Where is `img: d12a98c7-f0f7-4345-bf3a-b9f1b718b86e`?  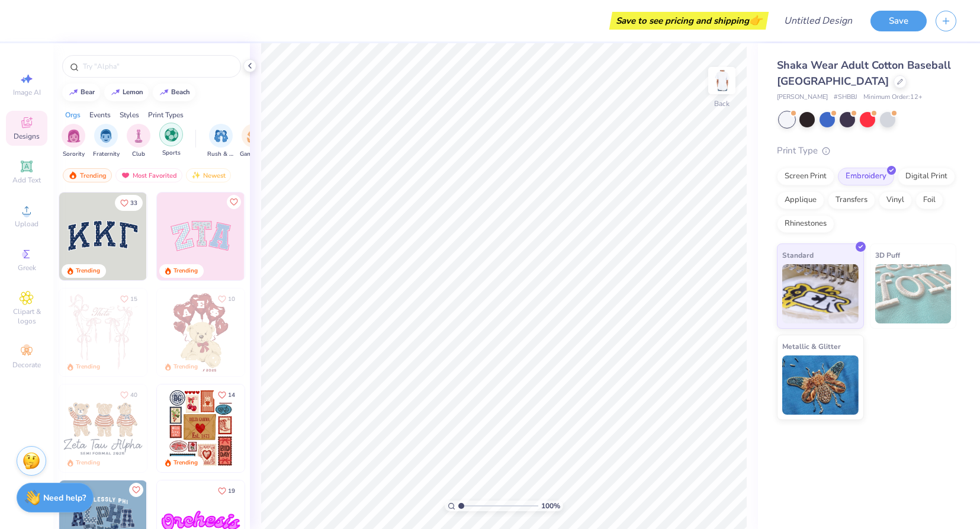
img: d12a98c7-f0f7-4345-bf3a-b9f1b718b86e is located at coordinates (190, 332).